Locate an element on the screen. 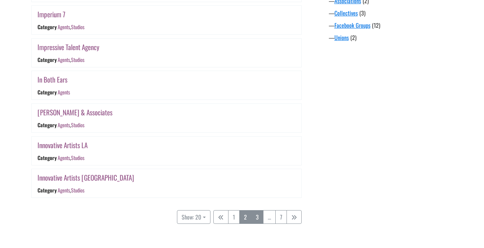 The image size is (484, 248). a: In Both Ears is located at coordinates (52, 79).